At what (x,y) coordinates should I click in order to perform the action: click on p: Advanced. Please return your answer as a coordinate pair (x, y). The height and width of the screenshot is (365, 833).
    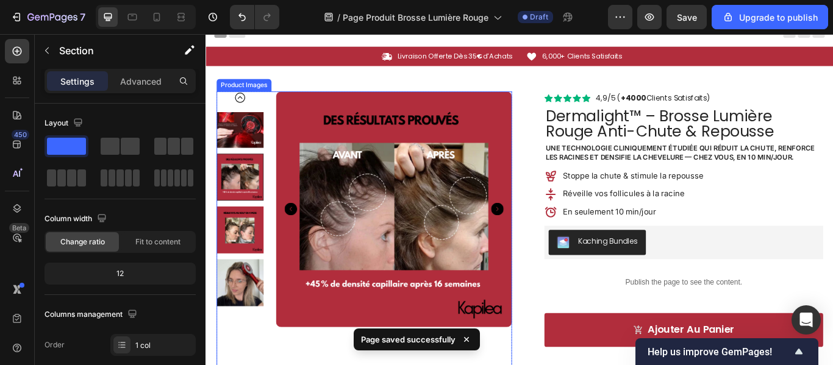
    Looking at the image, I should click on (141, 81).